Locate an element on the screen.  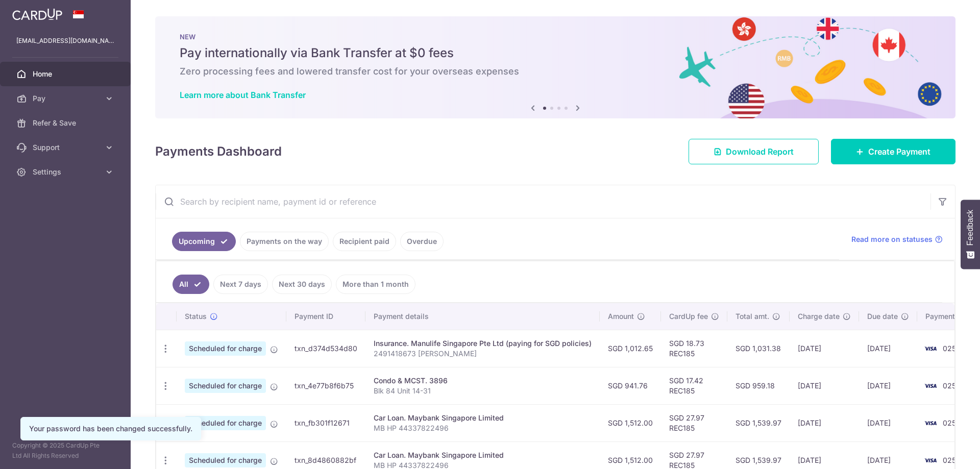
td: SGD 1,512.00 is located at coordinates (630, 422).